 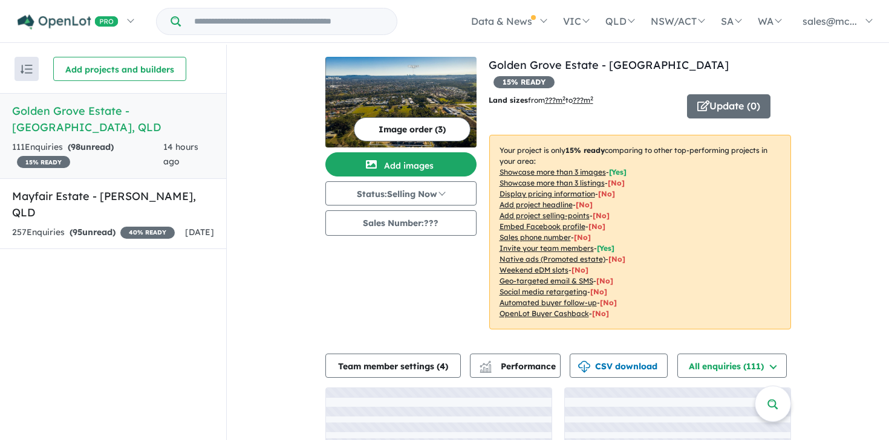 I want to click on button: Image order (3), so click(x=412, y=129).